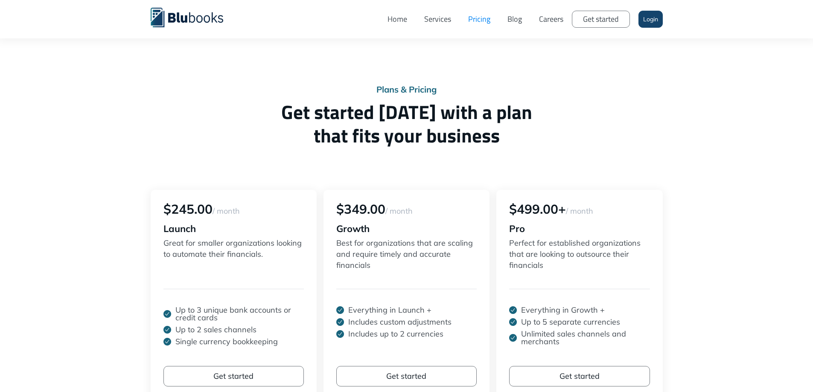  What do you see at coordinates (585, 338) in the screenshot?
I see `p: Unlimited sales channels and merchants` at bounding box center [585, 338].